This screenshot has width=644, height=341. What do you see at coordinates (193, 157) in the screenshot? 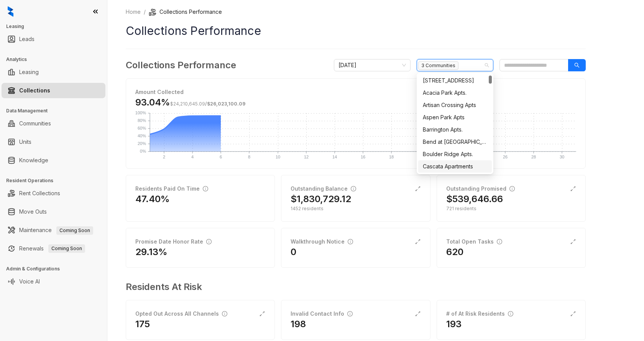
I see `text: 4` at bounding box center [193, 157].